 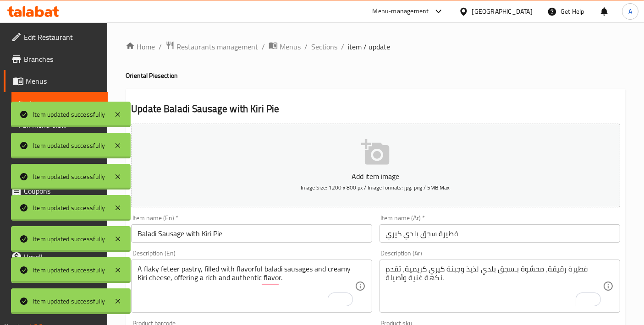 I want to click on span: Edit Restaurant, so click(x=62, y=37).